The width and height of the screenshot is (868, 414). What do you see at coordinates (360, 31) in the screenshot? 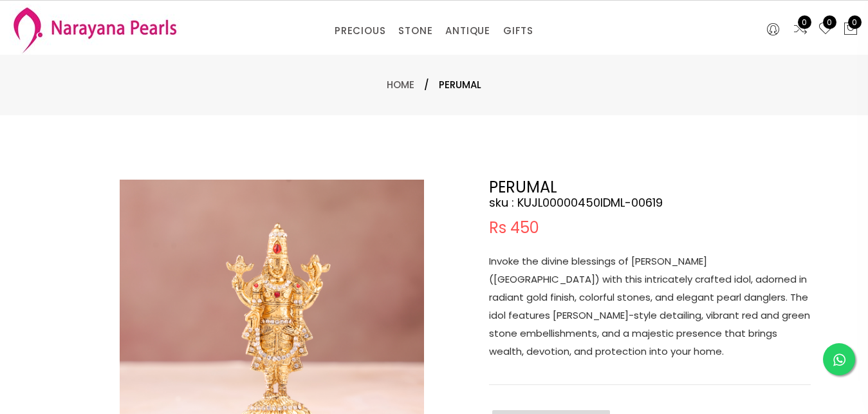
I see `a: PRECIOUS` at bounding box center [360, 31].